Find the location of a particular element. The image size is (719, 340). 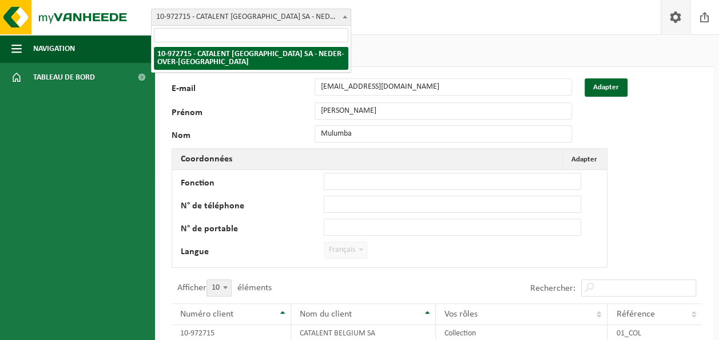

label: E-mail is located at coordinates (243, 90).